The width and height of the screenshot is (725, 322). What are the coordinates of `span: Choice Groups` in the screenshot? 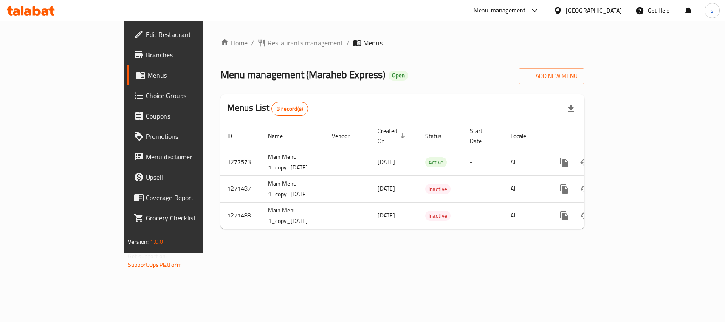 It's located at (191, 96).